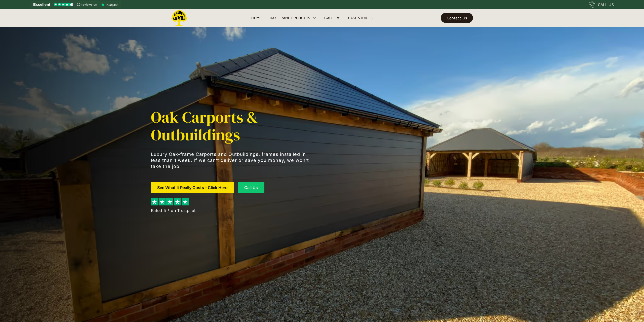  What do you see at coordinates (231, 160) in the screenshot?
I see `p: Luxury Oak-frame Carports and Outbuildings, frames installed in less than 1 week. If we can't del...` at bounding box center [231, 160].